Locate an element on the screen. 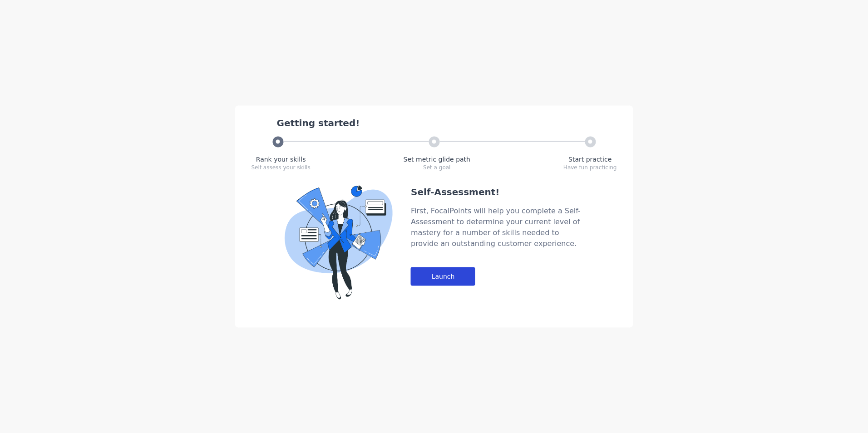  div: Self-Assessment! is located at coordinates (497, 192).